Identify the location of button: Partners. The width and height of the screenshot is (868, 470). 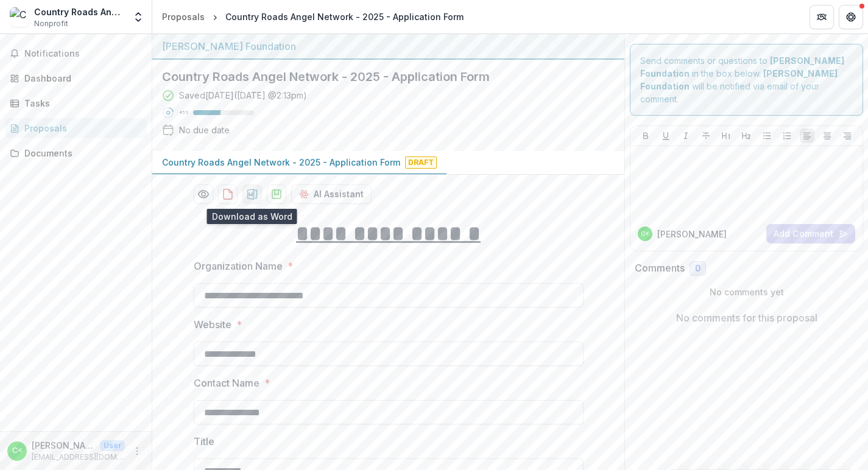
(821, 17).